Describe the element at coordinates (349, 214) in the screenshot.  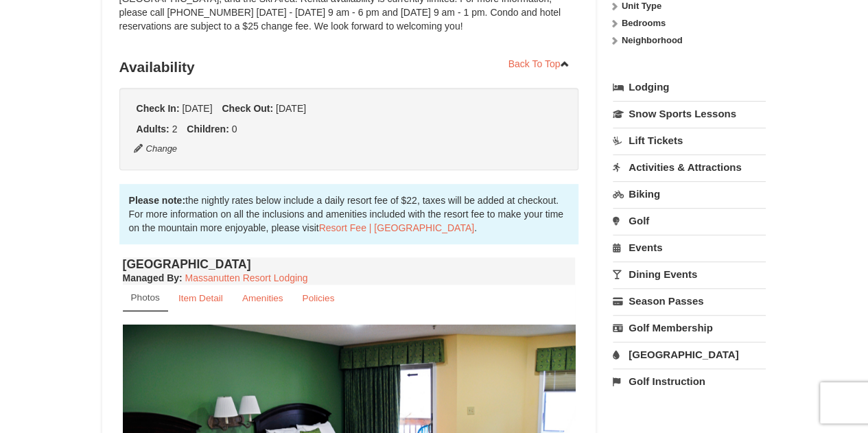
I see `div: the nightly rates below include a daily resort fee of $22, taxes will be added at checkout. For m...` at that location.